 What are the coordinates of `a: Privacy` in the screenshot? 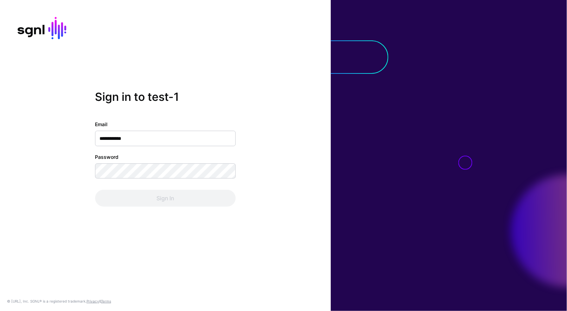 It's located at (93, 301).